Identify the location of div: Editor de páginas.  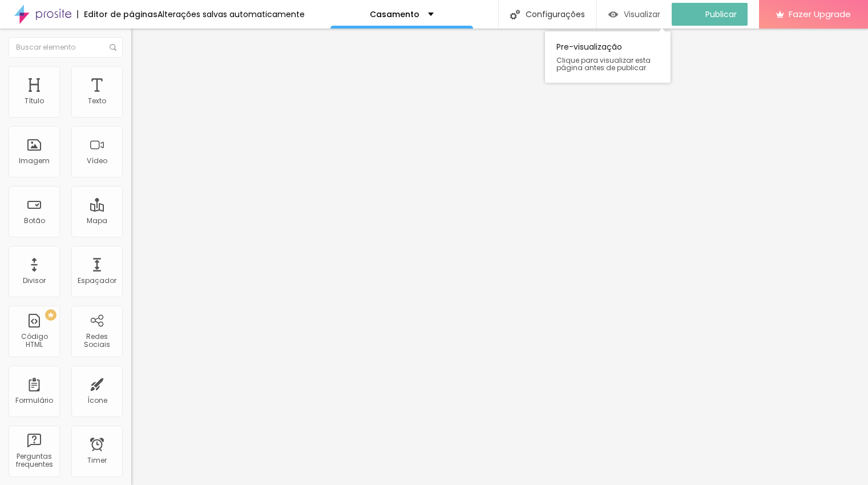
(117, 14).